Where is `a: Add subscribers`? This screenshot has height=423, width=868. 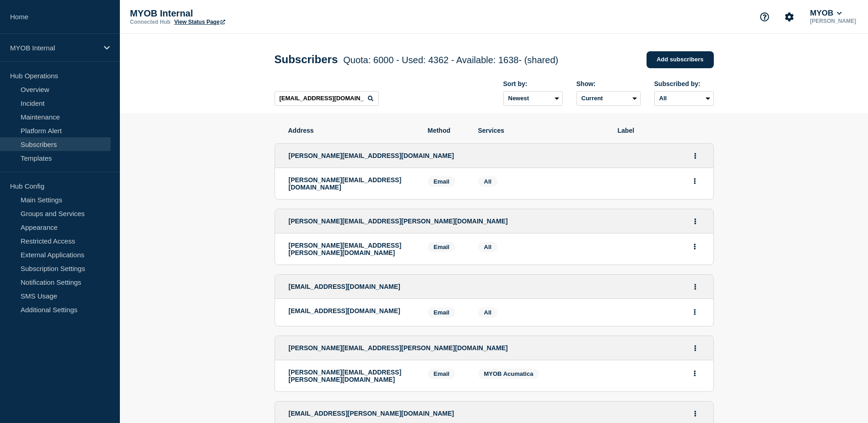
a: Add subscribers is located at coordinates (679, 59).